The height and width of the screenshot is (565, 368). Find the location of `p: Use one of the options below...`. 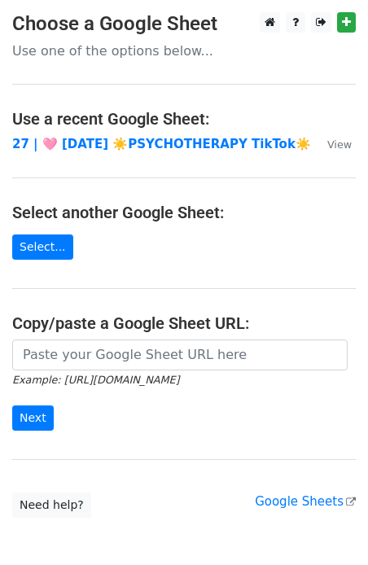

p: Use one of the options below... is located at coordinates (184, 50).